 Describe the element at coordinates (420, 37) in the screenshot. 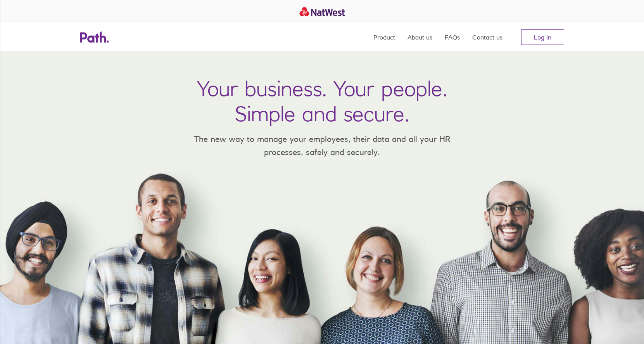

I see `a: About us` at that location.